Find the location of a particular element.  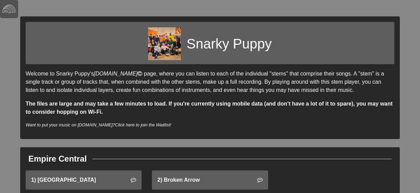

a: Click here to join the Waitlist! is located at coordinates (143, 125).